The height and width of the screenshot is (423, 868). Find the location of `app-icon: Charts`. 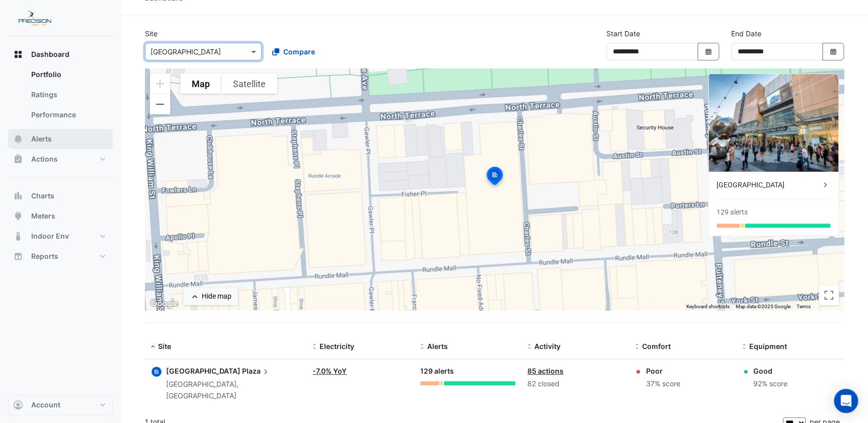

app-icon: Charts is located at coordinates (18, 196).